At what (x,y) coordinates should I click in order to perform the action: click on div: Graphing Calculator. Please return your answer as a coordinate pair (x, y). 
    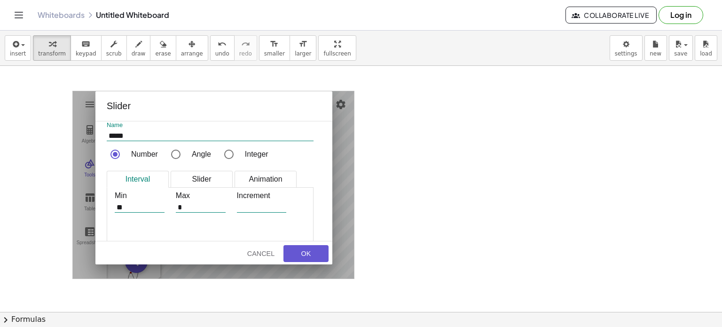
    Looking at the image, I should click on (213, 185).